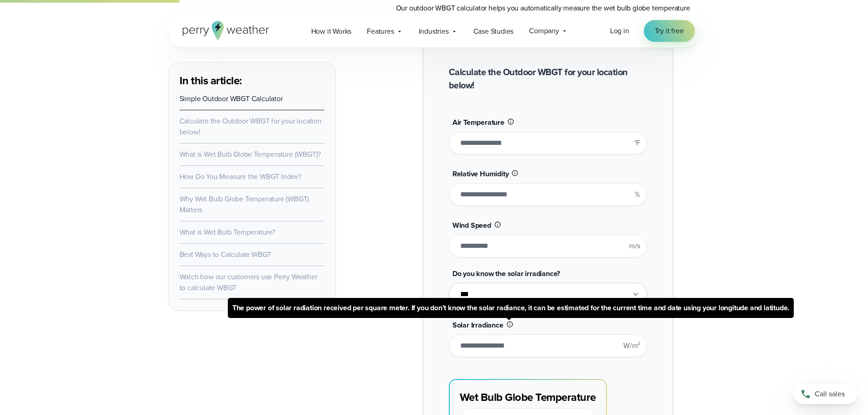 The image size is (868, 415). I want to click on a: Case Studies, so click(493, 31).